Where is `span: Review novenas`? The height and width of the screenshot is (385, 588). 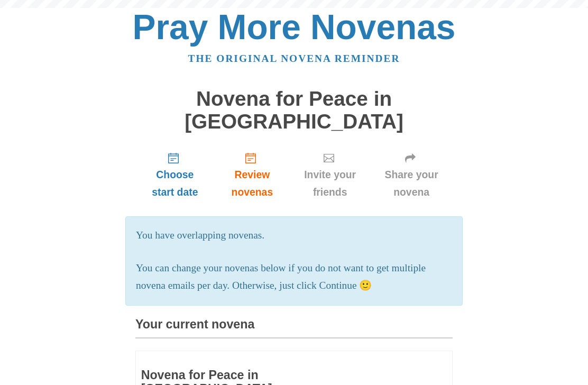 span: Review novenas is located at coordinates (252, 184).